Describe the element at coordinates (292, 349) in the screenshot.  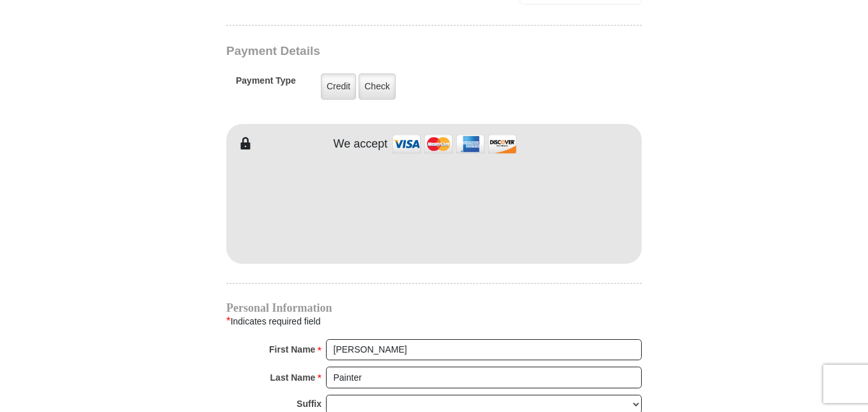
I see `strong: First Name` at that location.